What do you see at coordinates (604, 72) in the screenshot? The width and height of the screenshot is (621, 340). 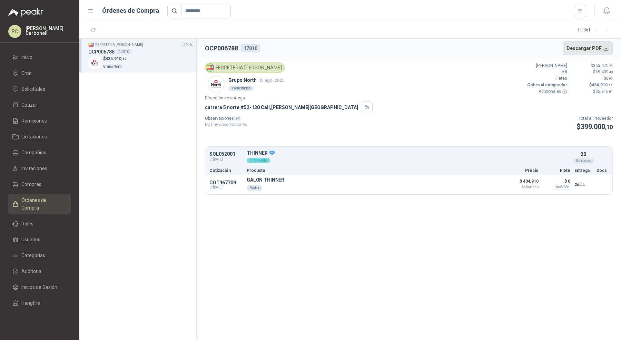 I see `span: 69.439` at bounding box center [604, 72].